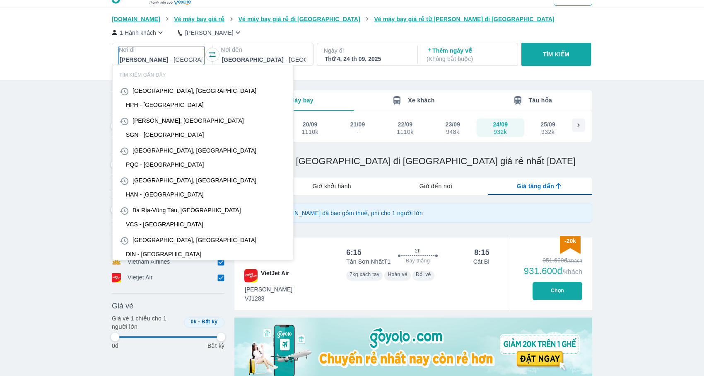  I want to click on div: lab API tabs example, so click(436, 186).